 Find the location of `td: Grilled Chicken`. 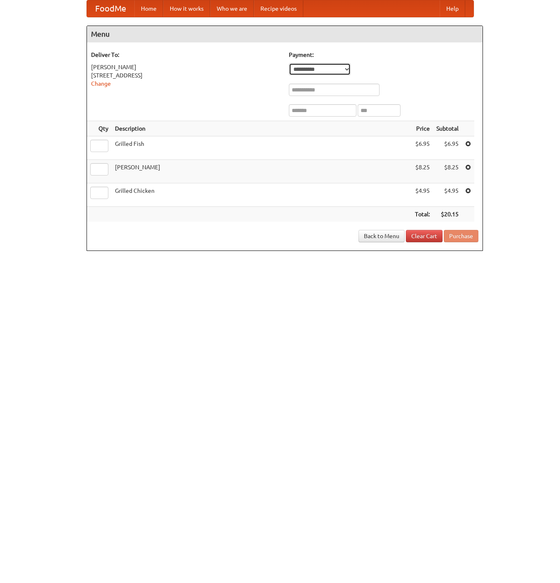

td: Grilled Chicken is located at coordinates (262, 195).